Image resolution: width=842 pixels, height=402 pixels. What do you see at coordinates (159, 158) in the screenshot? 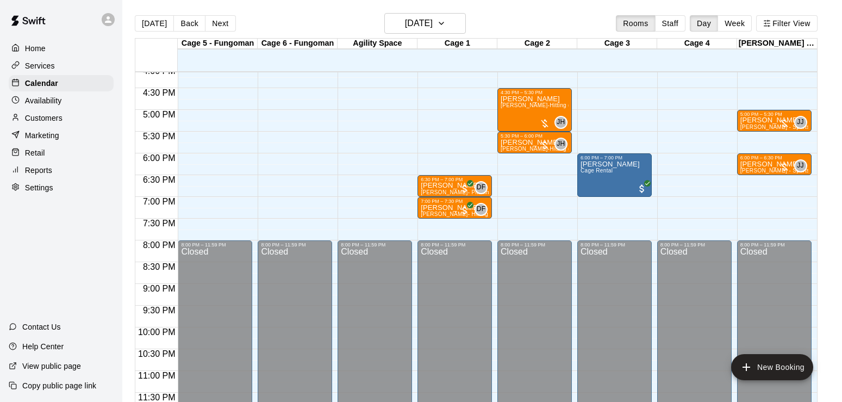
I see `span: 6:00 PM` at bounding box center [159, 158].